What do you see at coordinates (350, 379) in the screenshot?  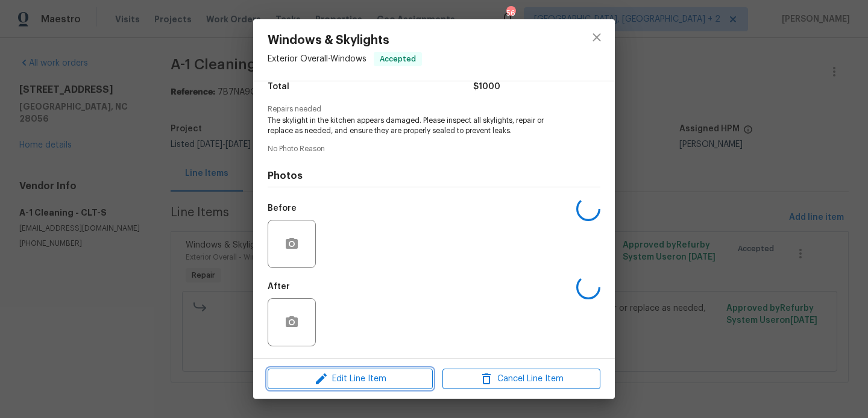 I see `button: Edit Line Item` at bounding box center [350, 379].